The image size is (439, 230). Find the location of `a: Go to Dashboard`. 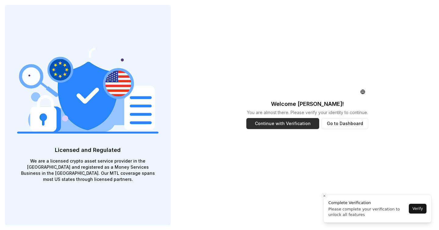

a: Go to Dashboard is located at coordinates (345, 124).